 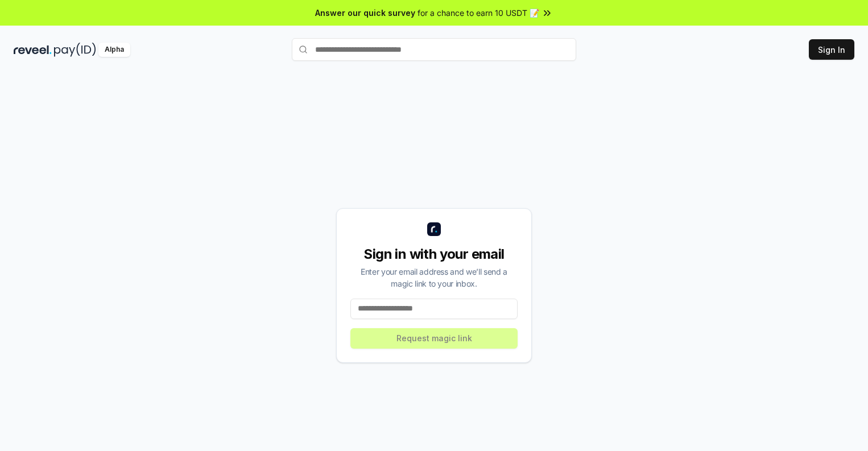 I want to click on img: pay_id, so click(x=75, y=50).